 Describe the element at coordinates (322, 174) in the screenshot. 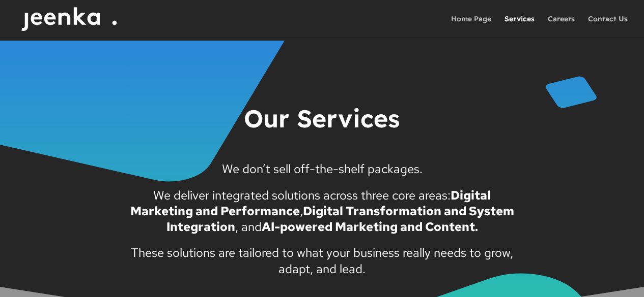

I see `p: We don’t sell off-the-shelf packages.` at that location.